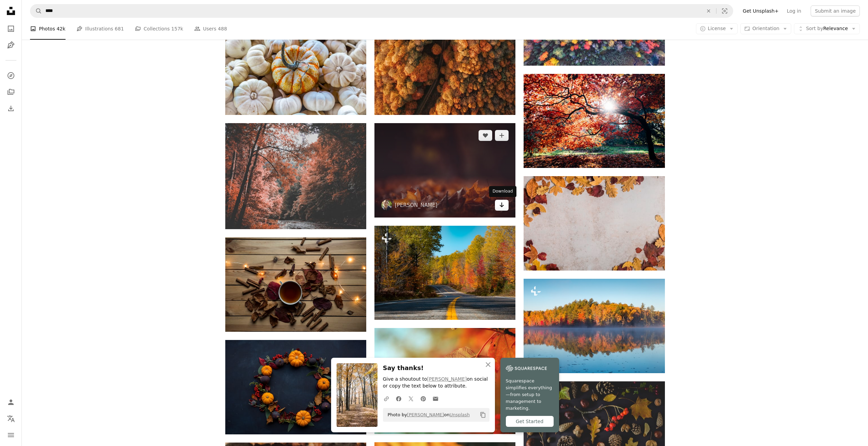 Image resolution: width=868 pixels, height=446 pixels. I want to click on span: Photo by on, so click(427, 415).